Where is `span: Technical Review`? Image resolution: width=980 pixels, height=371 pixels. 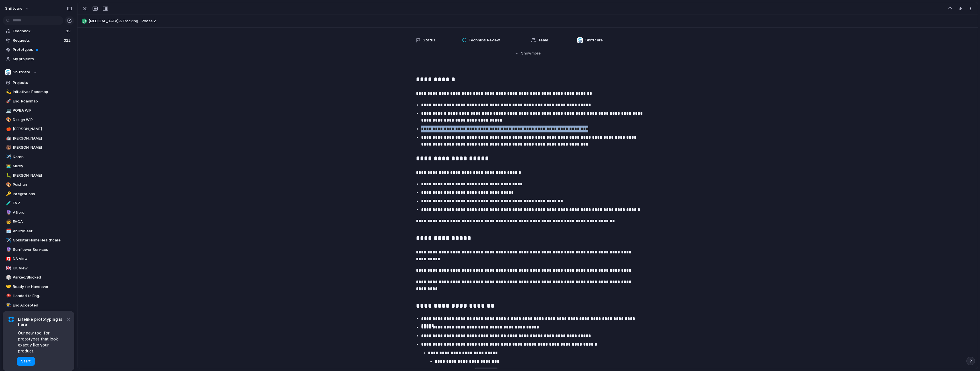
span: Technical Review is located at coordinates (484, 40).